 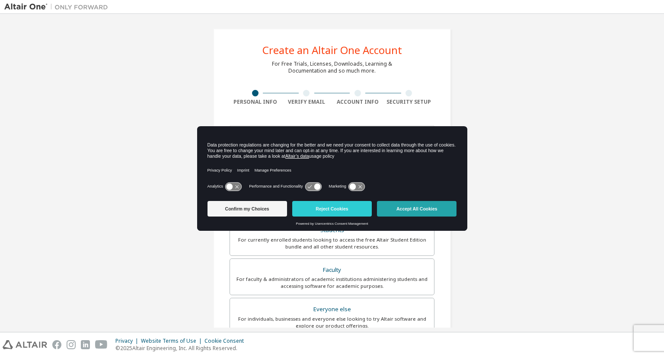 What do you see at coordinates (332, 322) in the screenshot?
I see `div: For individuals, businesses and everyone else looking to try Altair software and explore our prod...` at bounding box center [332, 322].